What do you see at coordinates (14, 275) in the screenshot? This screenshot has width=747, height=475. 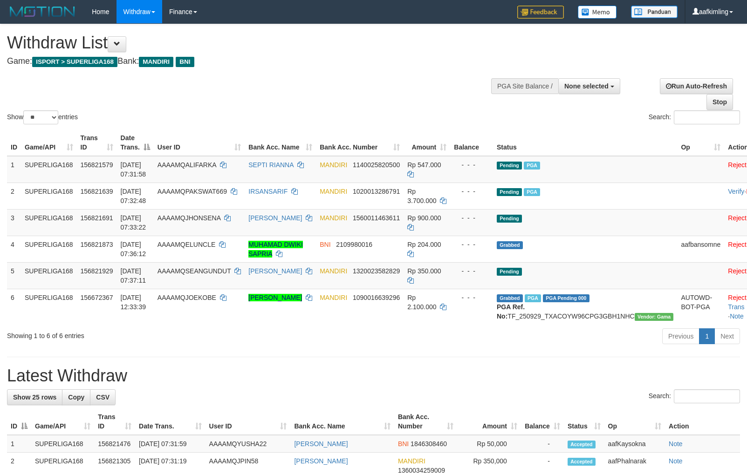 I see `td: 5` at bounding box center [14, 275].